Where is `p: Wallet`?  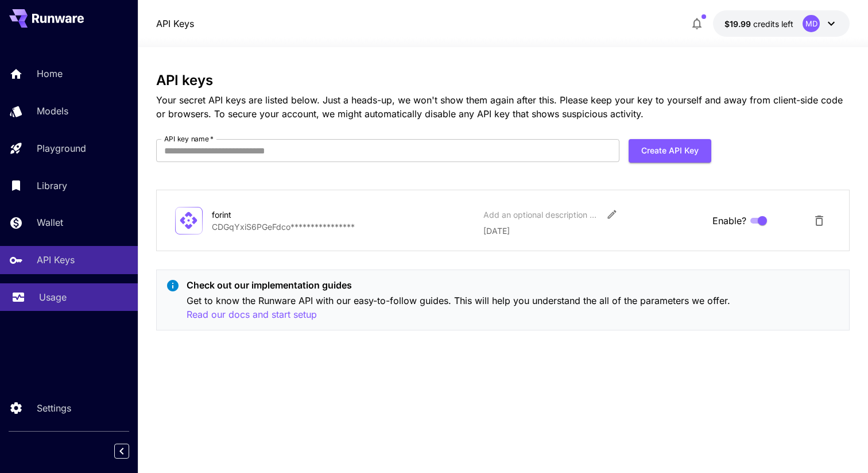 p: Wallet is located at coordinates (50, 222).